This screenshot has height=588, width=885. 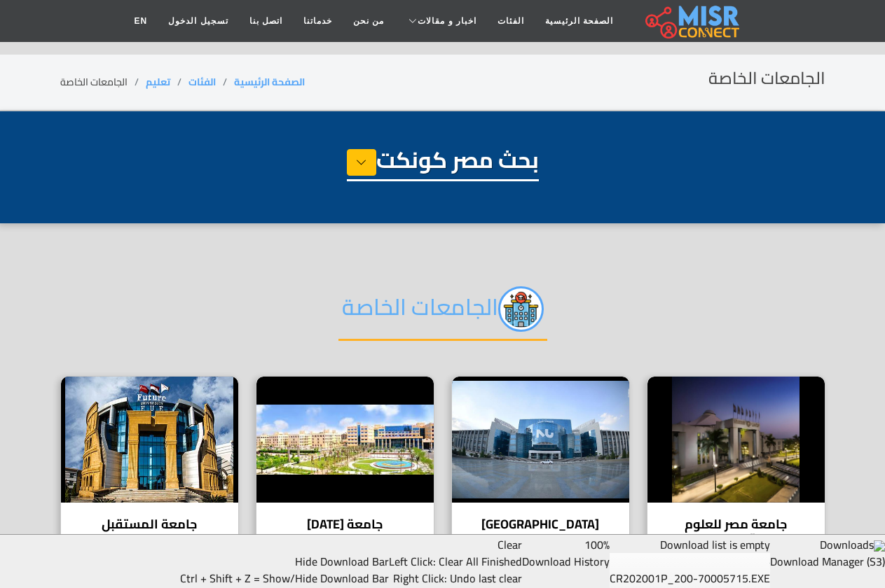 I want to click on img: wAAACH5BAEAAAAALAAAAAABAAEAAAICRAEAOw==, so click(x=769, y=563).